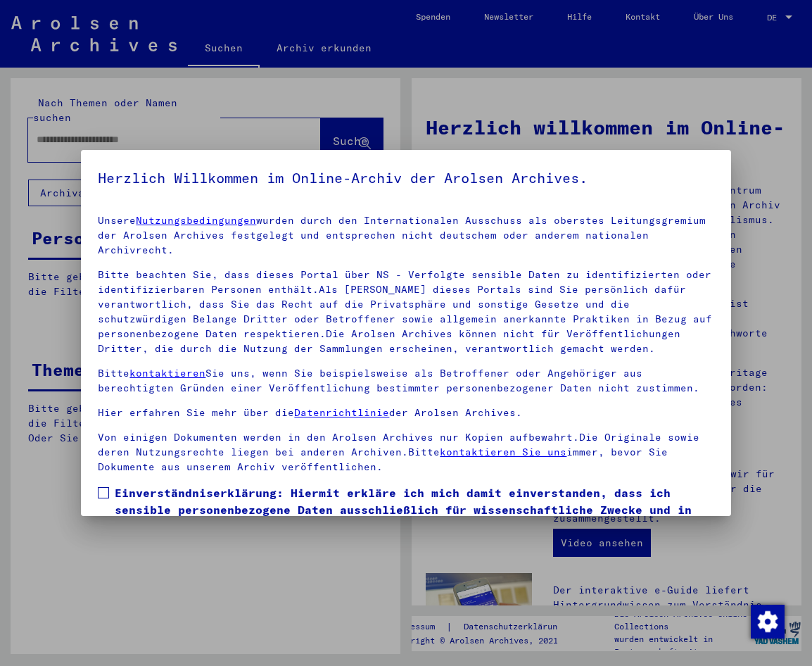  Describe the element at coordinates (341, 412) in the screenshot. I see `a: Datenrichtlinie` at that location.